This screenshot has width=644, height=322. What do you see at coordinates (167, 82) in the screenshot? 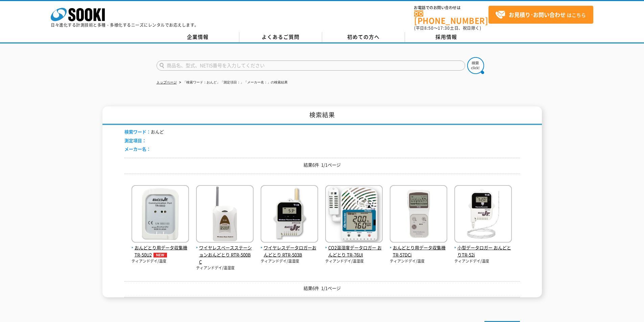
I see `a: トップページ` at bounding box center [167, 82].